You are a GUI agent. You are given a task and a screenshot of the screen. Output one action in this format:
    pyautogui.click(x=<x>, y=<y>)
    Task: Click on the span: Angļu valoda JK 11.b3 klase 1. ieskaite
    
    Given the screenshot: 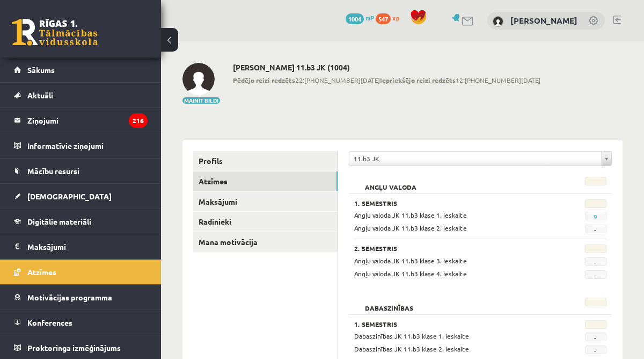 What is the action you would take?
    pyautogui.click(x=411, y=215)
    